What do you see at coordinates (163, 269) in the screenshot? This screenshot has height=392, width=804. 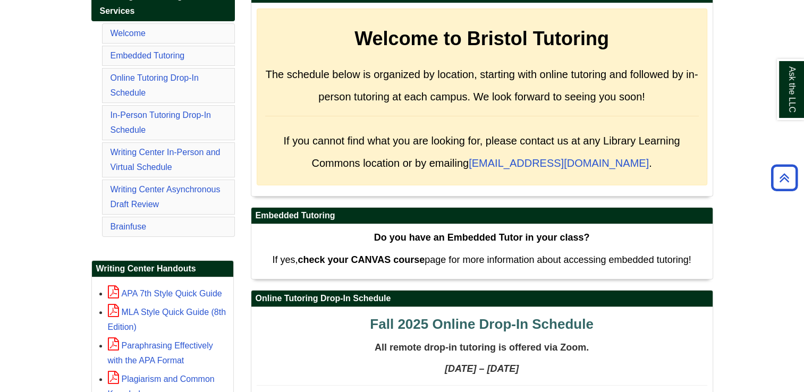 I see `h2: Writing Center Handouts` at bounding box center [163, 269].